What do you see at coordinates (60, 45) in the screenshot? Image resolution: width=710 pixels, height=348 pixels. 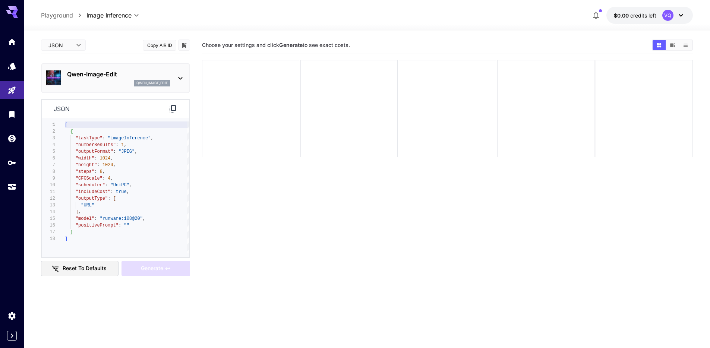 I see `span: JSON` at bounding box center [60, 45].